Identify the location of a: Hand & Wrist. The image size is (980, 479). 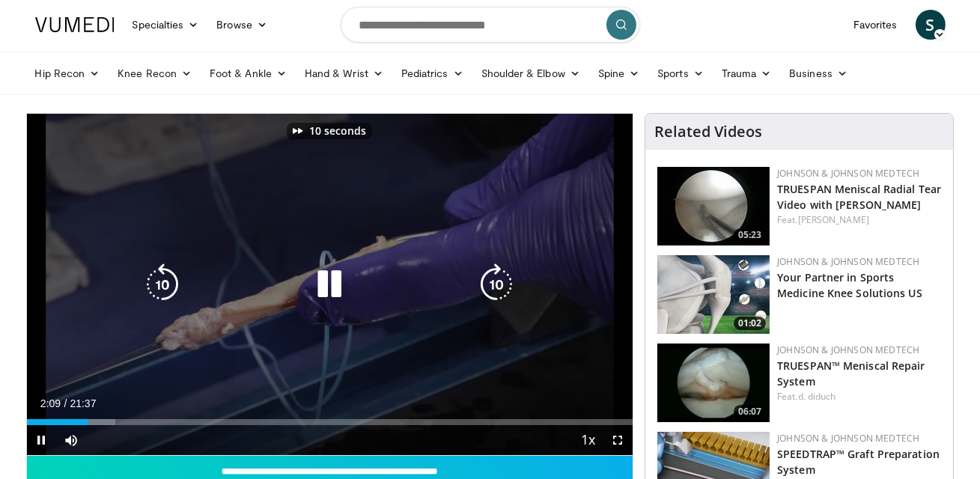
(343, 73).